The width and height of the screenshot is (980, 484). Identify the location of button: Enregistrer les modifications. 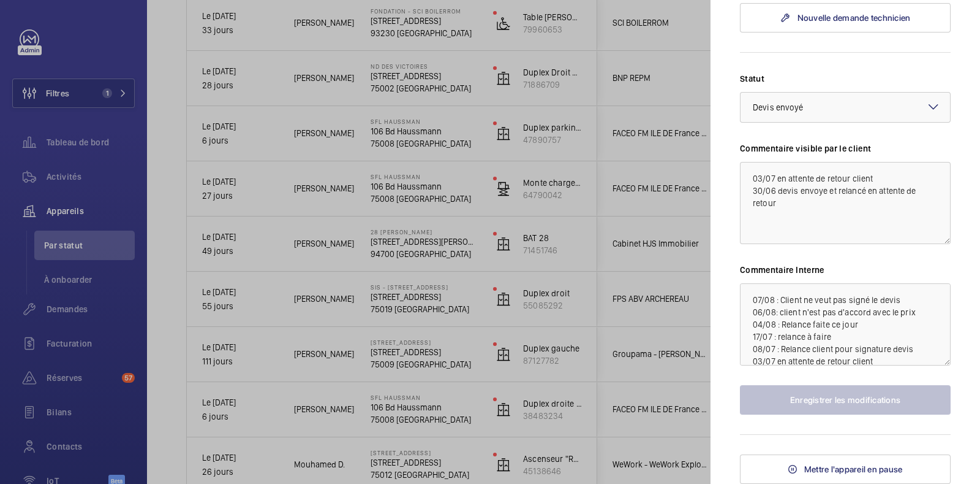
(846, 400).